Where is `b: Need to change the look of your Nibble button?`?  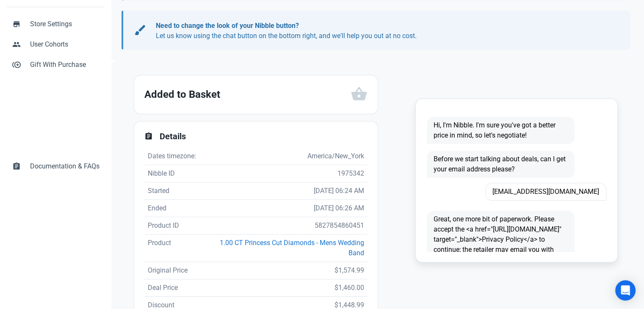 b: Need to change the look of your Nibble button? is located at coordinates (227, 25).